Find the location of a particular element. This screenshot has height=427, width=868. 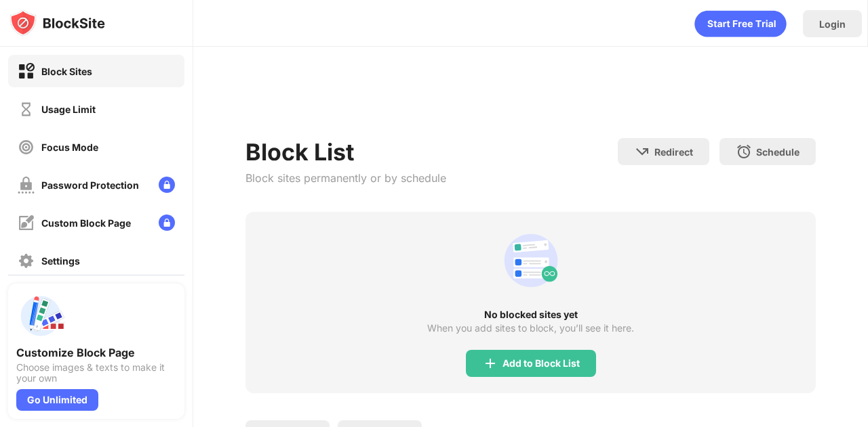

div: Add to Block List is located at coordinates (541, 364).